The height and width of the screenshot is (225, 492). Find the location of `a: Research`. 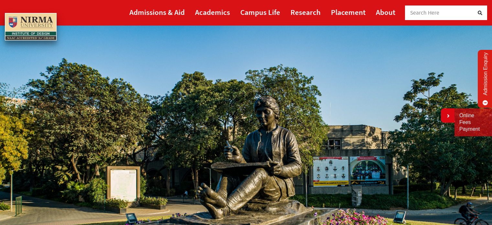

a: Research is located at coordinates (306, 12).